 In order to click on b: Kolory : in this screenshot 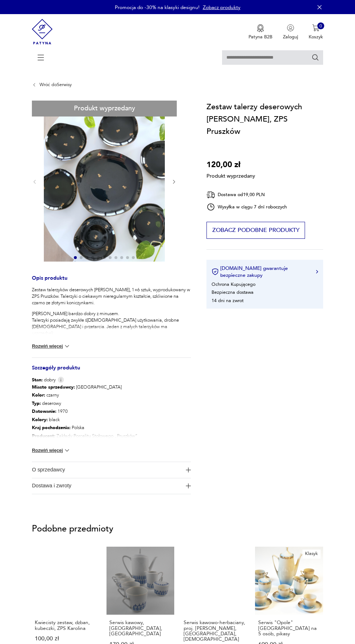, I will do `click(40, 420)`.